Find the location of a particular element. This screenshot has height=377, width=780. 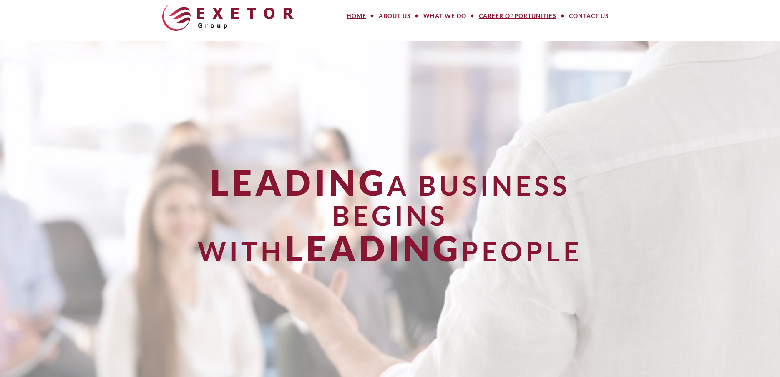

a: About Us is located at coordinates (395, 16).